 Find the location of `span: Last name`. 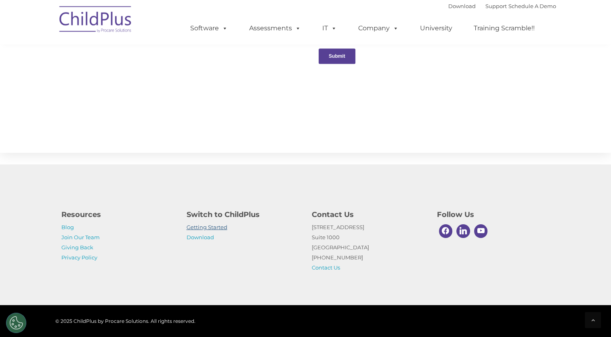

span: Last name is located at coordinates (124, 56).